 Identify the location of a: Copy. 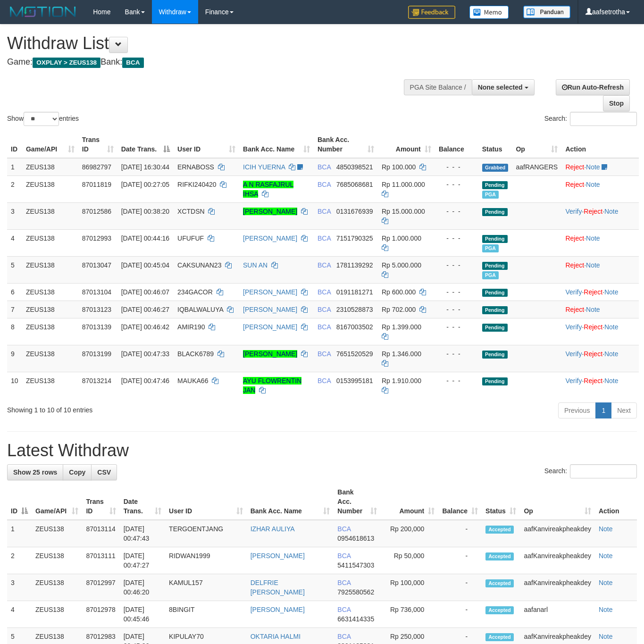
(77, 472).